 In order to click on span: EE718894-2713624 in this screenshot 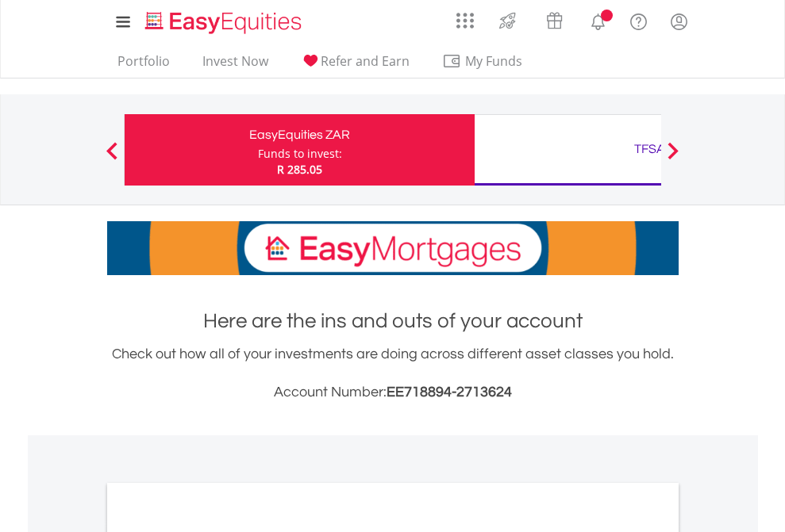, I will do `click(449, 392)`.